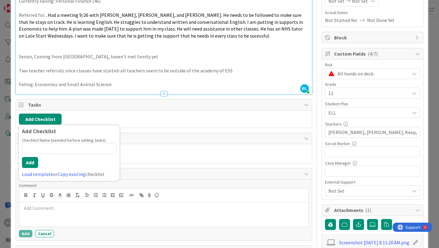 The height and width of the screenshot is (248, 439). What do you see at coordinates (338, 163) in the screenshot?
I see `label: Case Manager` at bounding box center [338, 163].